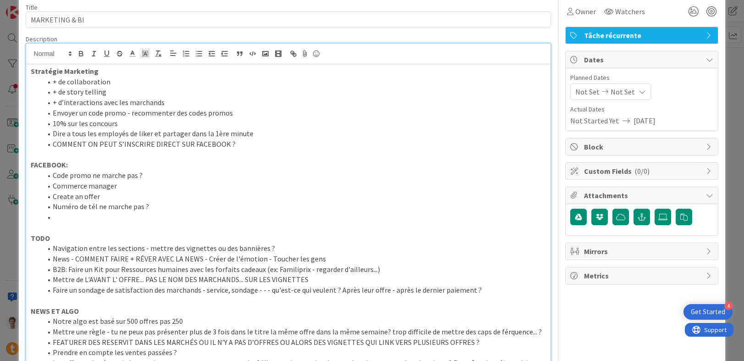 The height and width of the screenshot is (361, 744). What do you see at coordinates (294, 92) in the screenshot?
I see `li: + de story telling` at bounding box center [294, 92].